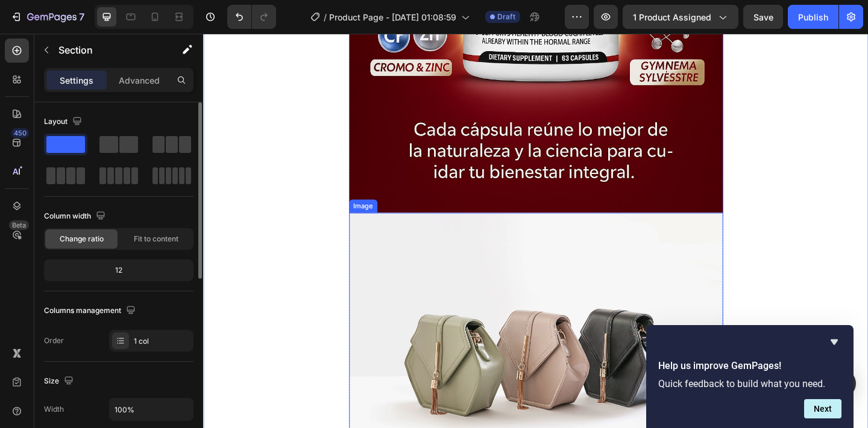  I want to click on div: Column width, so click(76, 216).